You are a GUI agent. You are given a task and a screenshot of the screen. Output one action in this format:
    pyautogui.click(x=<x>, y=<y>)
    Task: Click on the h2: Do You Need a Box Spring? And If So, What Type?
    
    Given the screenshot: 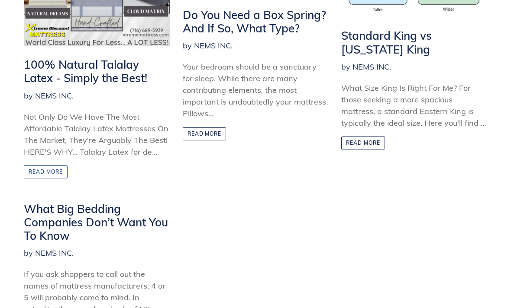 What is the action you would take?
    pyautogui.click(x=255, y=22)
    